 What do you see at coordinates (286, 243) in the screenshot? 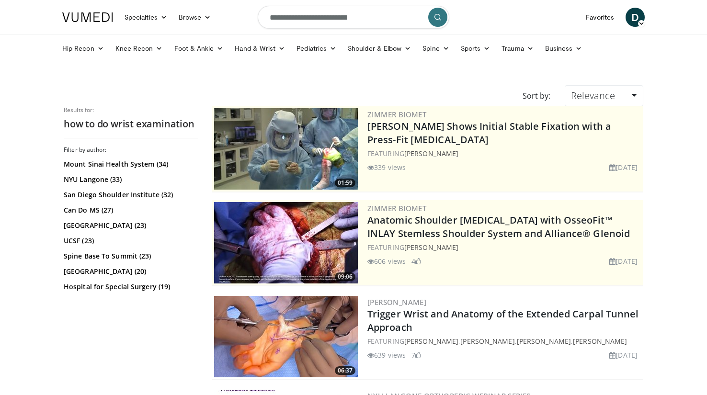
I see `a: 09:06` at bounding box center [286, 243].